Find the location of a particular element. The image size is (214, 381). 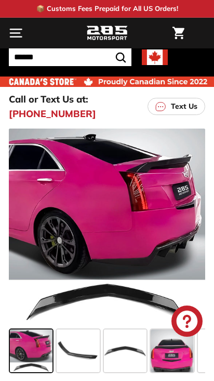

input: Search is located at coordinates (70, 57).